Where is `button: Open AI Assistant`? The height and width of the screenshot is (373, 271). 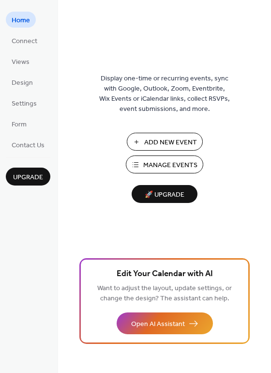
button: Open AI Assistant is located at coordinates (165, 323).